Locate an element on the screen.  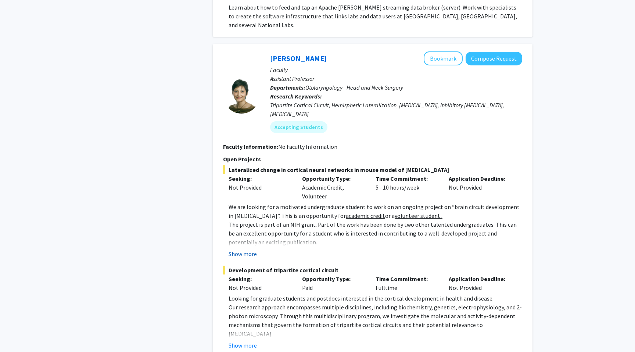
p: Assistant Professor is located at coordinates (396, 79).